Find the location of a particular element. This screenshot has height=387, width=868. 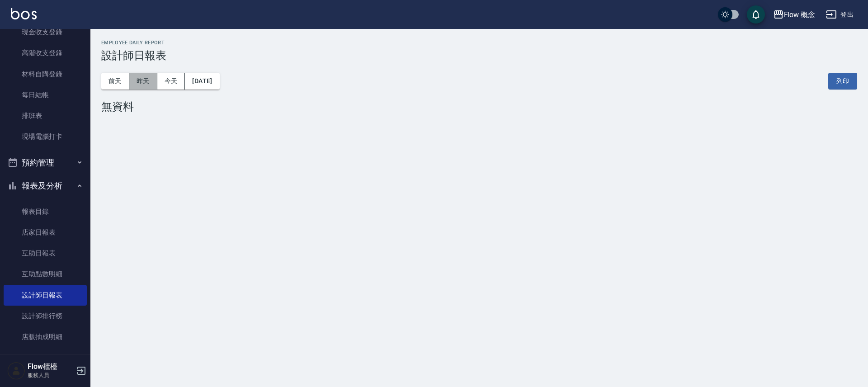

div: 無資料 is located at coordinates (479, 107).